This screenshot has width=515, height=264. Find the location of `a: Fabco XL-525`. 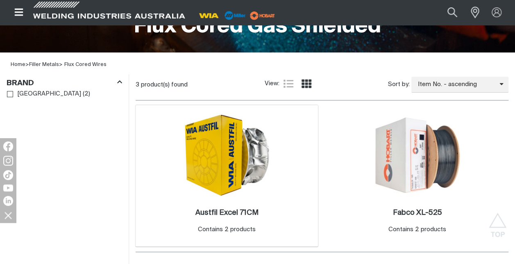

a: Fabco XL-525 is located at coordinates (418, 213).